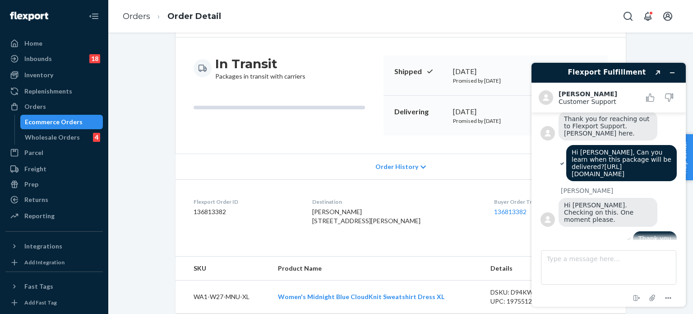 This screenshot has height=314, width=693. I want to click on ol: breadcrumbs, so click(172, 16).